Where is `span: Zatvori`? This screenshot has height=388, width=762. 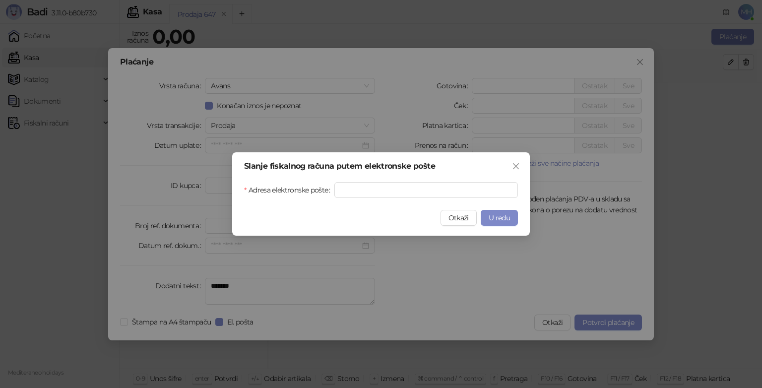 span: Zatvori is located at coordinates (516, 166).